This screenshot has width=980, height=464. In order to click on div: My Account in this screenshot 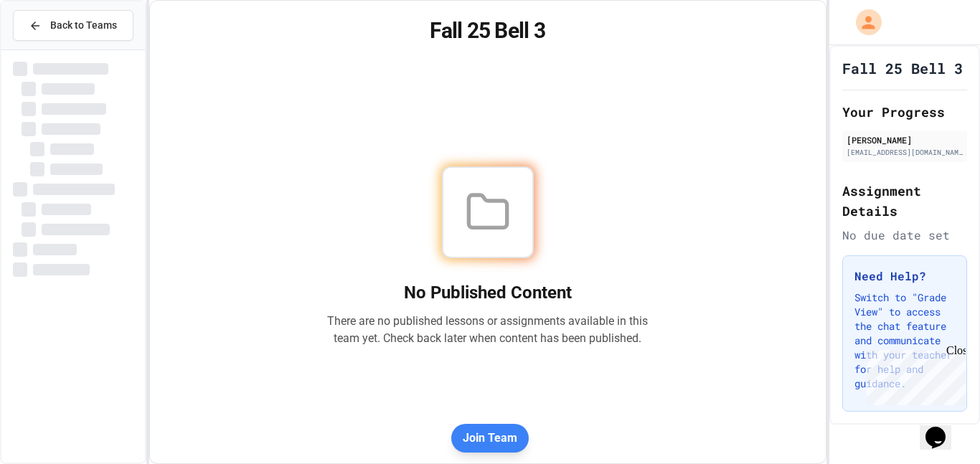, I will do `click(863, 23)`.